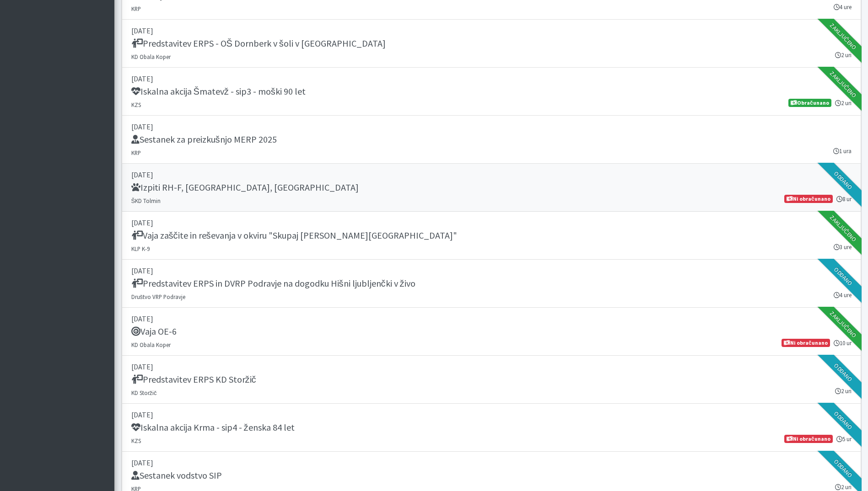 This screenshot has width=868, height=491. Describe the element at coordinates (809, 103) in the screenshot. I see `span: Obračunano` at that location.